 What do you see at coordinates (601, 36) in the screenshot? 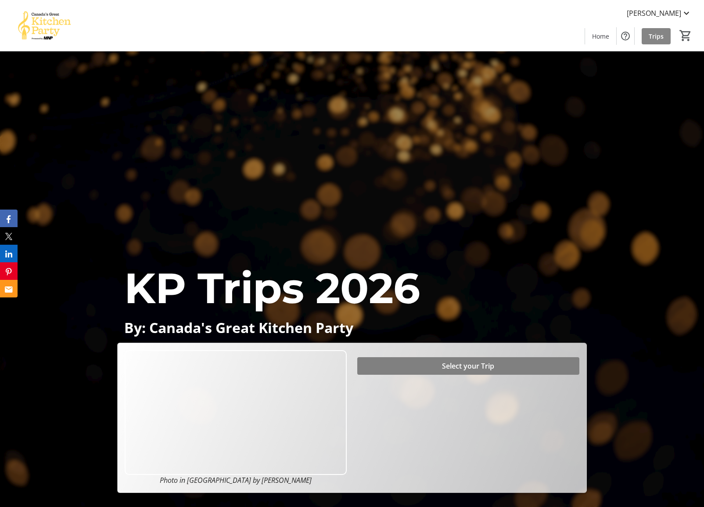
I see `span: Home` at bounding box center [601, 36].